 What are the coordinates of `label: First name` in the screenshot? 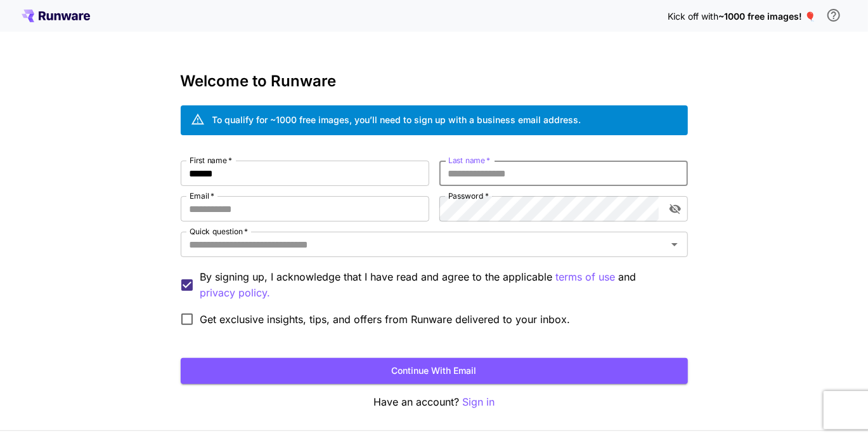 It's located at (211, 160).